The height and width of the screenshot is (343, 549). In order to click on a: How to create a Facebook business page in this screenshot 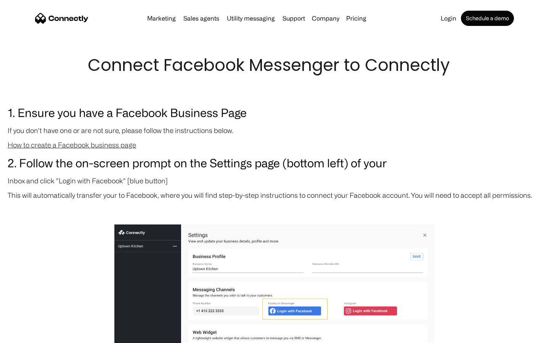, I will do `click(72, 145)`.